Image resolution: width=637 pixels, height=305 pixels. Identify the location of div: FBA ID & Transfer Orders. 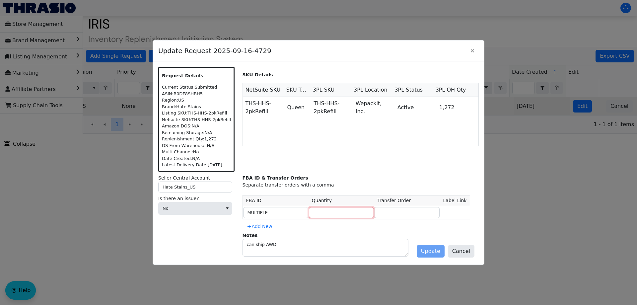
(361, 178).